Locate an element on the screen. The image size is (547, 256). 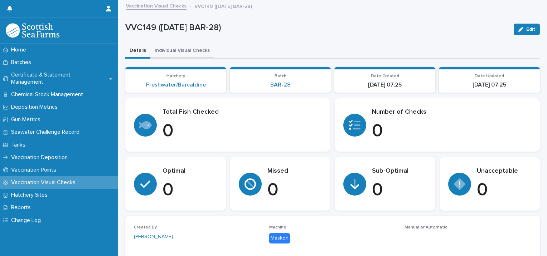
p: Change Log is located at coordinates (27, 221).